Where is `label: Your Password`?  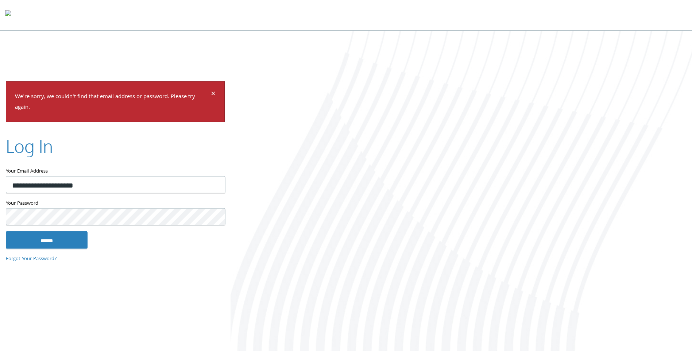 label: Your Password is located at coordinates (115, 203).